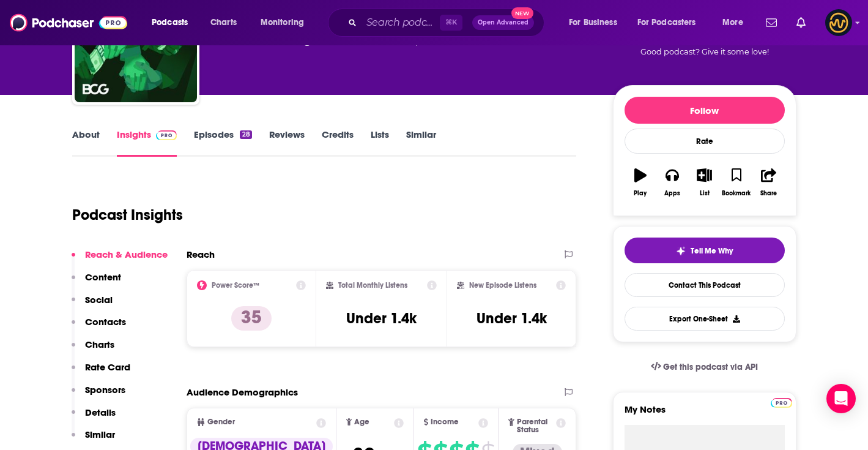 This screenshot has width=868, height=450. What do you see at coordinates (705, 52) in the screenshot?
I see `span: Good podcast? Give it some love!` at bounding box center [705, 52].